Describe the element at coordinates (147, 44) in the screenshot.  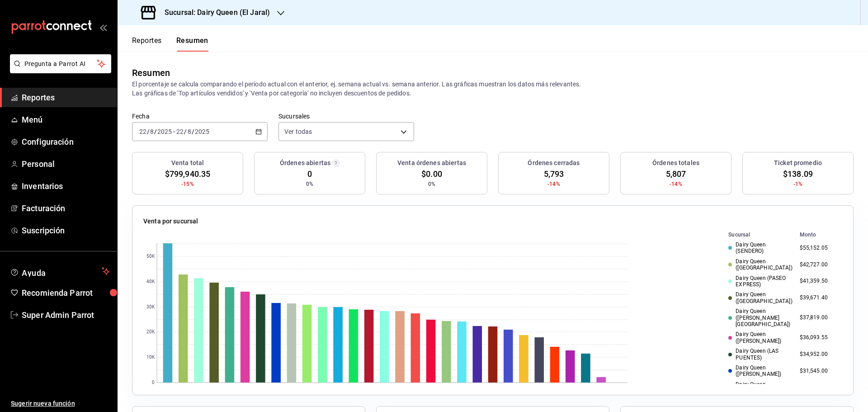
I see `button: Reportes` at that location.